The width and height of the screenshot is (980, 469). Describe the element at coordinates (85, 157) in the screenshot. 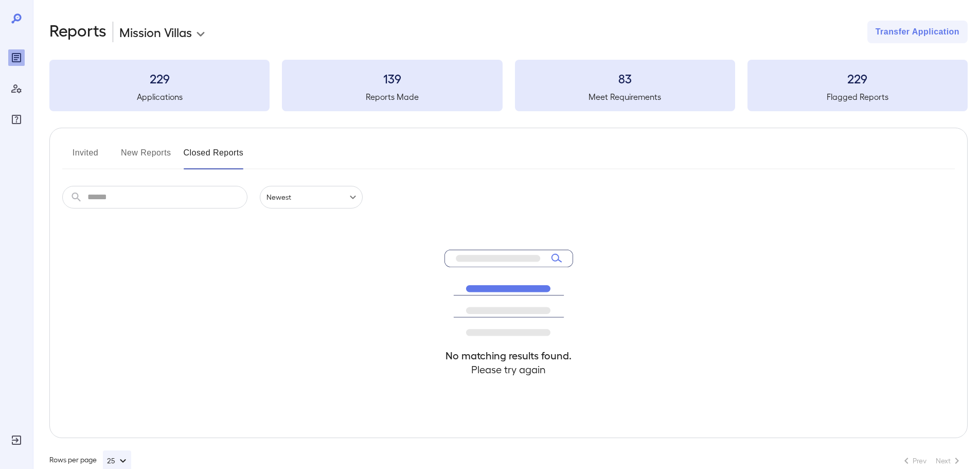

I see `button: Invited` at that location.